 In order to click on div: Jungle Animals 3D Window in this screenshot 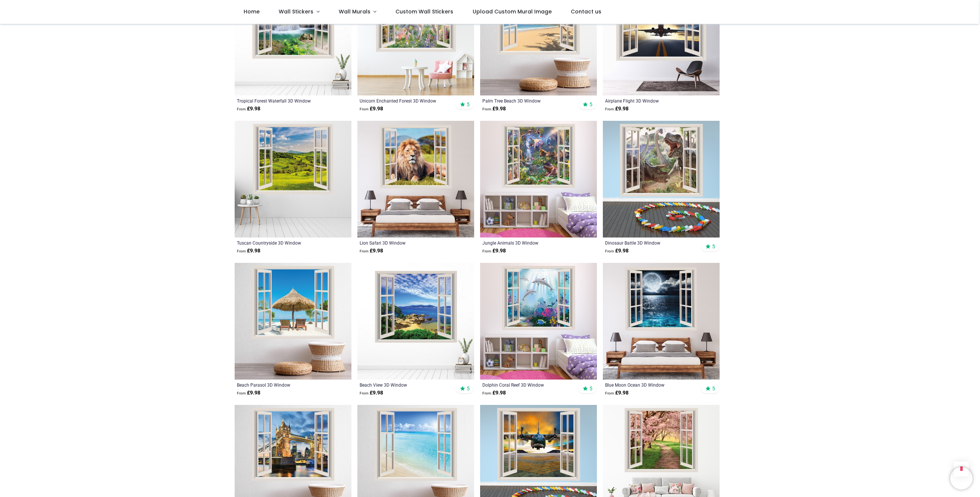, I will do `click(527, 243)`.